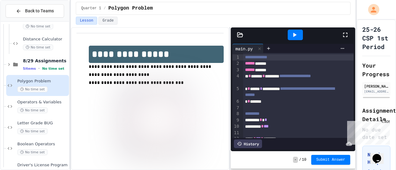 This screenshot has width=396, height=170. Describe the element at coordinates (236, 79) in the screenshot. I see `div: 4` at that location.